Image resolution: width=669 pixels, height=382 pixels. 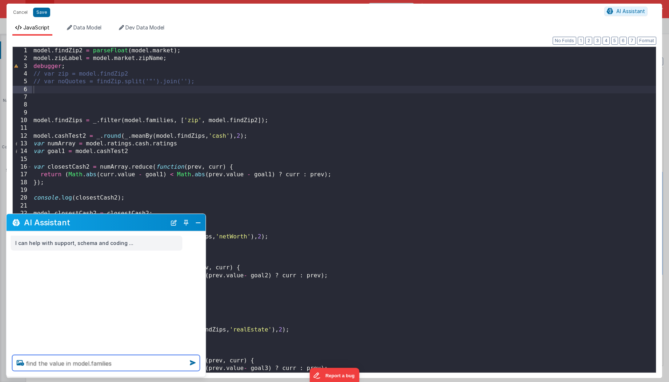 I want to click on button: 1, so click(x=581, y=41).